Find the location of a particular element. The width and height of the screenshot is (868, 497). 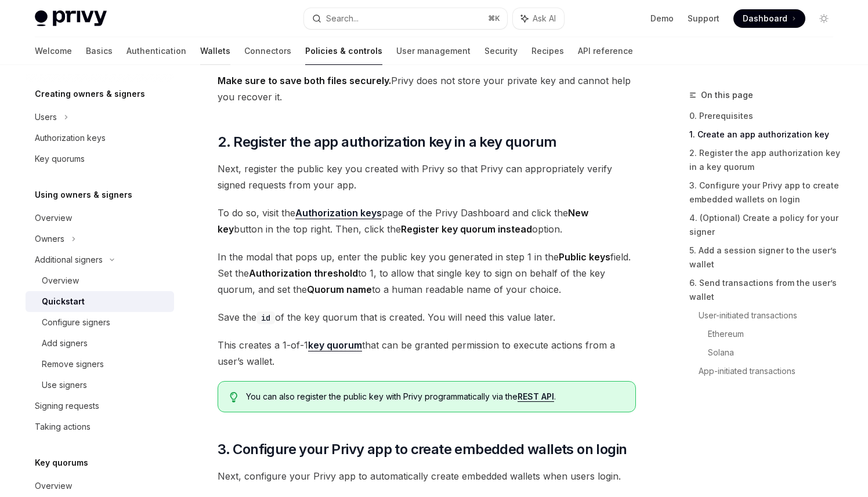

span: Privy does not store your private key and cannot help you recover it. is located at coordinates (426, 89).